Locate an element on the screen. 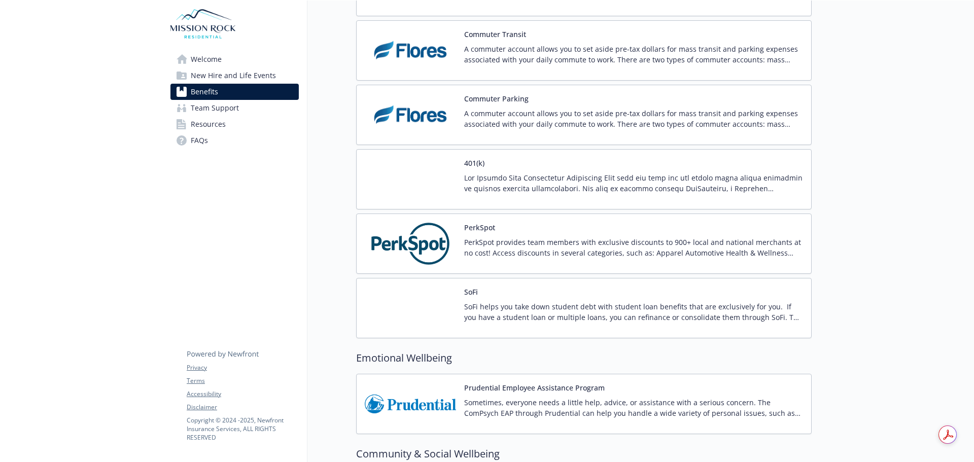 The image size is (974, 462). a: Accessibility is located at coordinates (243, 394).